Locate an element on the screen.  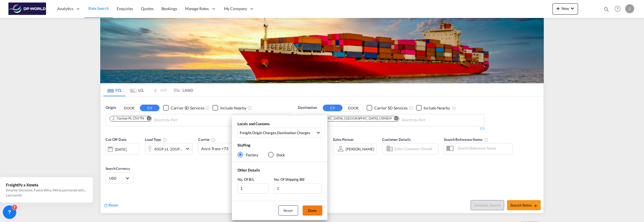
div: Destination Charges is located at coordinates (293, 133).